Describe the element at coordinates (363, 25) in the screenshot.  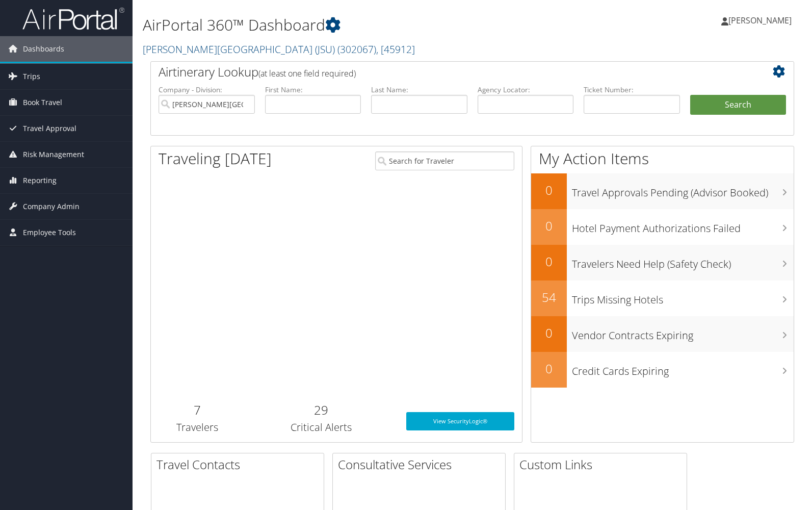
I see `h1: AirPortal 360™ Dashboard` at that location.